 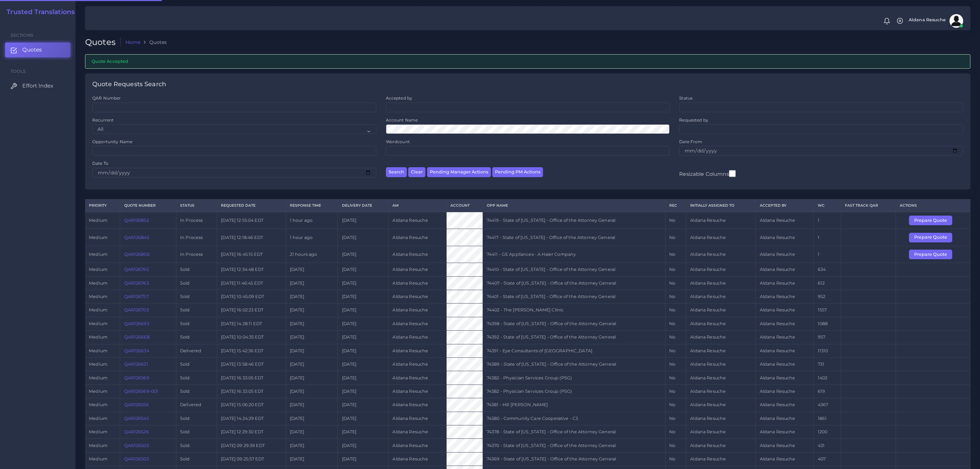 What do you see at coordinates (827, 418) in the screenshot?
I see `td: 1861` at bounding box center [827, 418].